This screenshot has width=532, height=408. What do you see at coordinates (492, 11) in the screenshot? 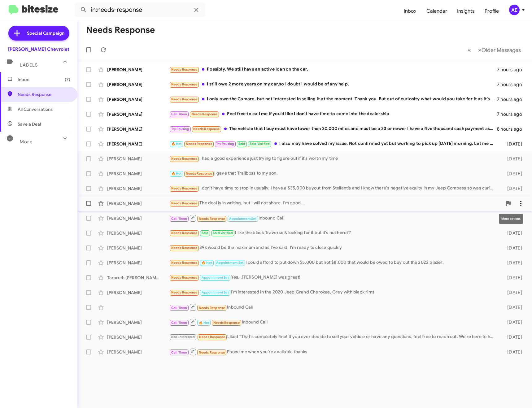
I see `span: Profile` at bounding box center [492, 11].